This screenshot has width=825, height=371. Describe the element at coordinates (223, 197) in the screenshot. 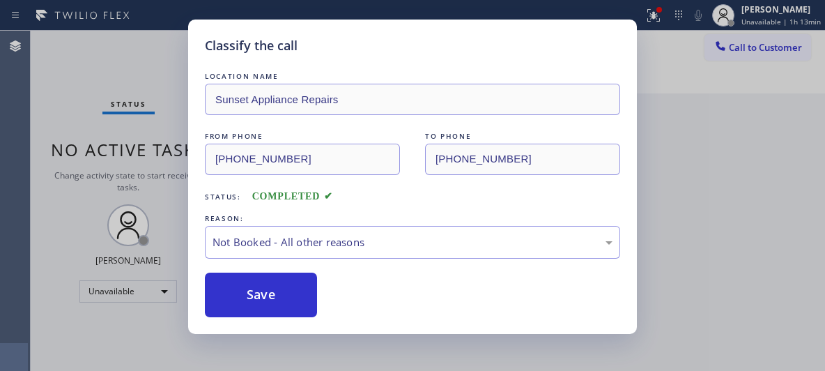

I see `span: Status:` at that location.